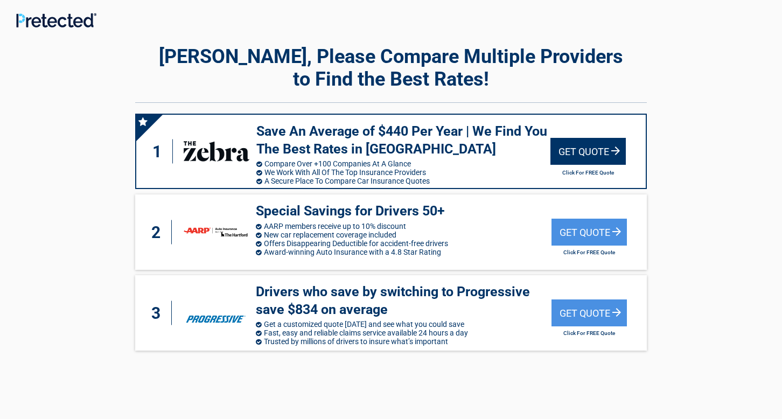 Image resolution: width=782 pixels, height=419 pixels. What do you see at coordinates (403, 181) in the screenshot?
I see `li: A Secure Place To Compare Car Insurance Quotes` at bounding box center [403, 181].